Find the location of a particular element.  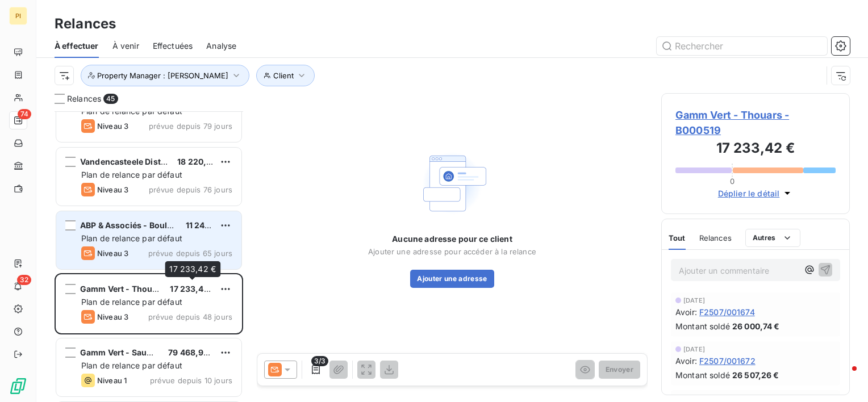

span: 45 is located at coordinates (110, 99).